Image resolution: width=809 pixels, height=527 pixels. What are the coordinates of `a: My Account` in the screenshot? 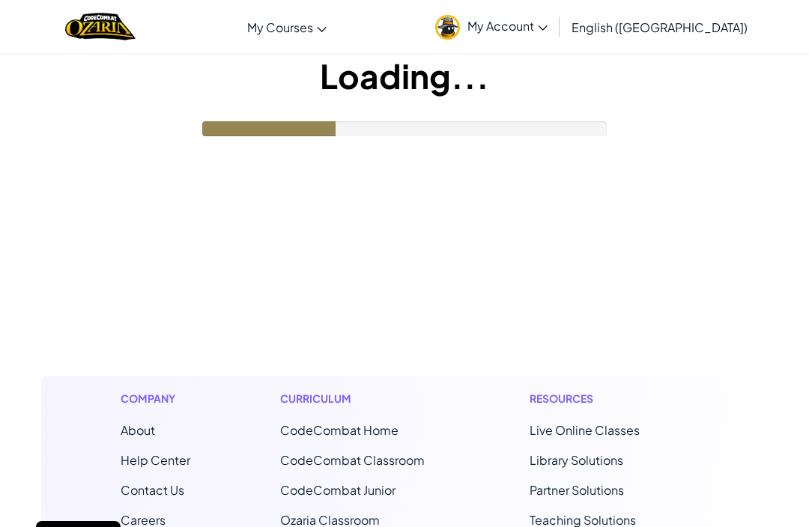 It's located at (491, 26).